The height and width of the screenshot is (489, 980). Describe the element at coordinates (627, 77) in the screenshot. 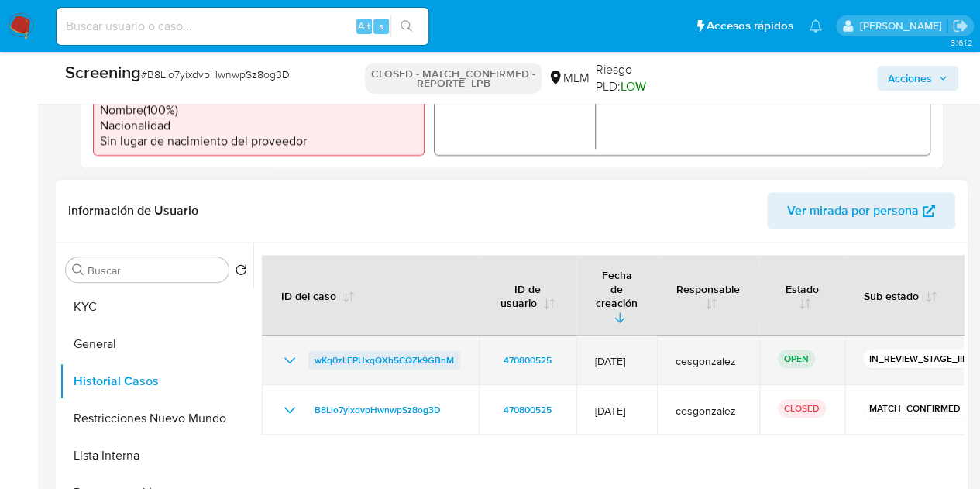

I see `span: Riesgo PLD:` at that location.